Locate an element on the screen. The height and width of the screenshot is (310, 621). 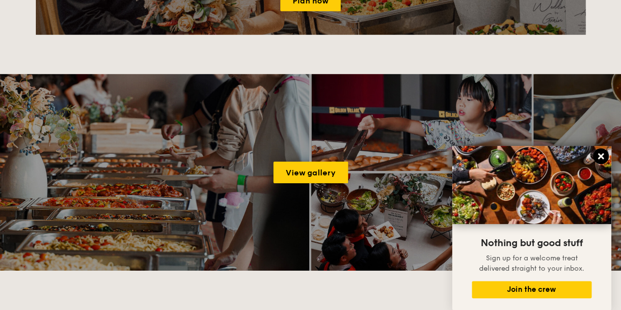
button: Join the crew is located at coordinates (532, 289).